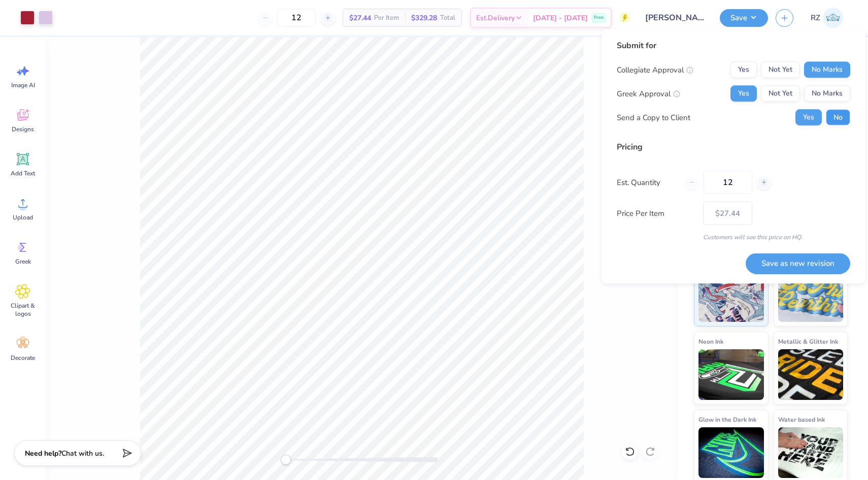 The image size is (868, 480). I want to click on span: Add Text, so click(23, 173).